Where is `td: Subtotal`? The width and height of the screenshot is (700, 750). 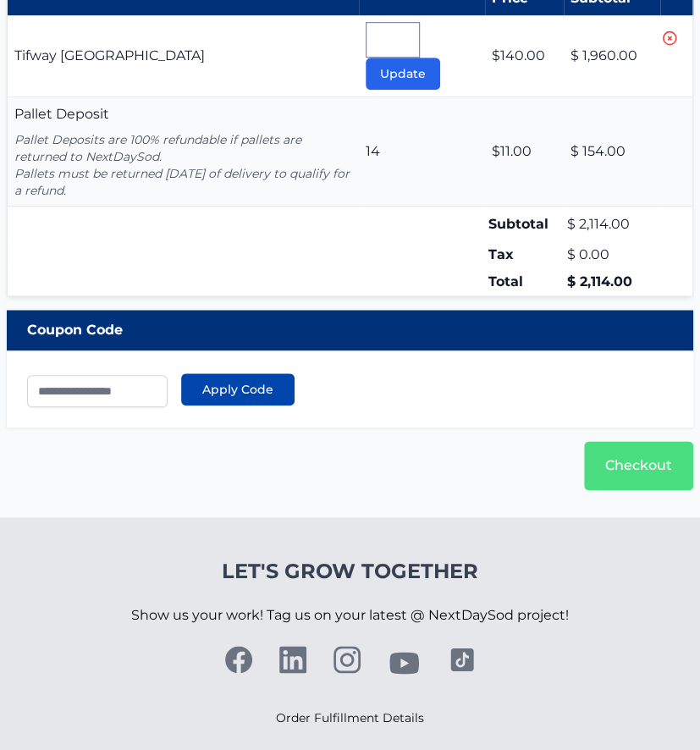 td: Subtotal is located at coordinates (524, 224).